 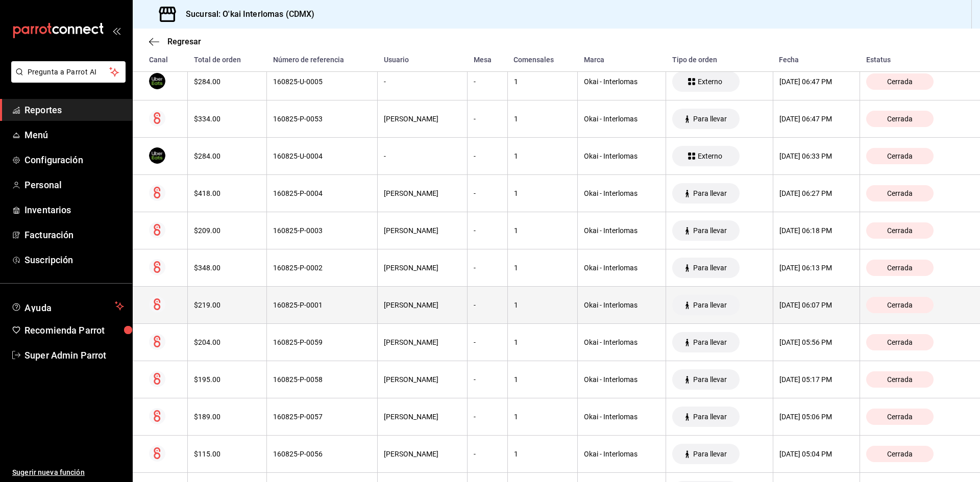 What do you see at coordinates (74, 110) in the screenshot?
I see `span: Reportes` at bounding box center [74, 110].